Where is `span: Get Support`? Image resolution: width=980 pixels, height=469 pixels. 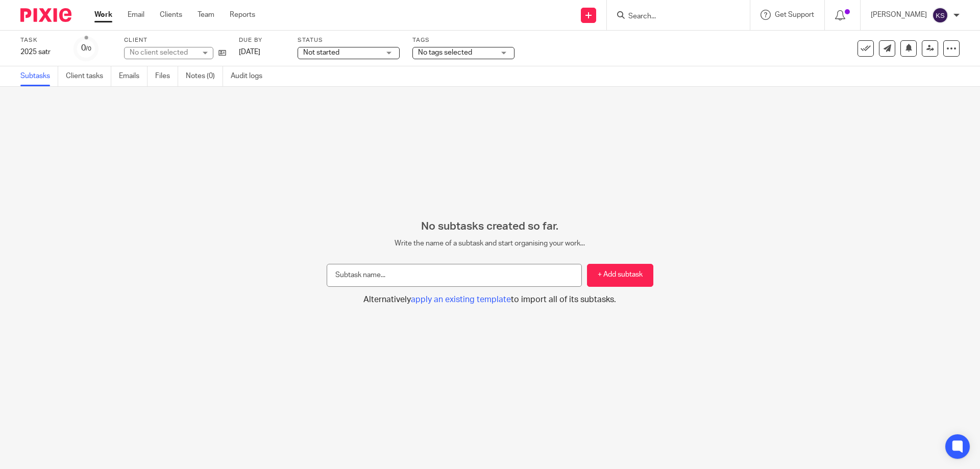 span: Get Support is located at coordinates (794, 15).